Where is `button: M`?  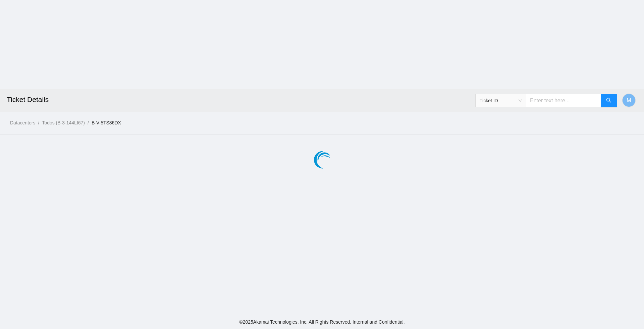 button: M is located at coordinates (629, 100).